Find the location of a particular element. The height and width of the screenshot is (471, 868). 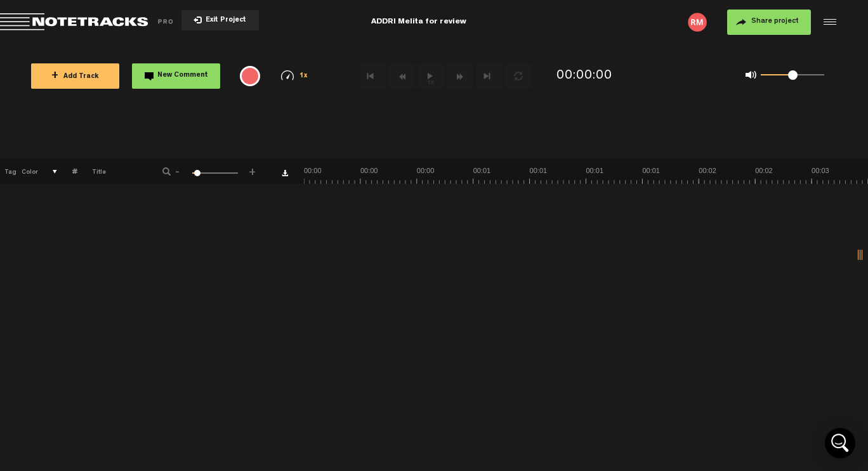

span: New Comment is located at coordinates (183, 75).